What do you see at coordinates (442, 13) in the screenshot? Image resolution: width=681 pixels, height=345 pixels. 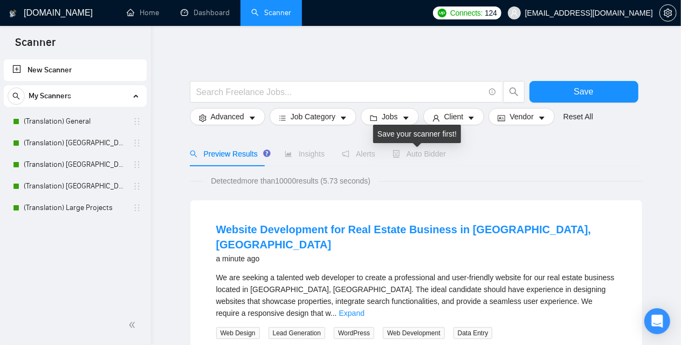 I see `img: upwork-logo.png` at bounding box center [442, 13].